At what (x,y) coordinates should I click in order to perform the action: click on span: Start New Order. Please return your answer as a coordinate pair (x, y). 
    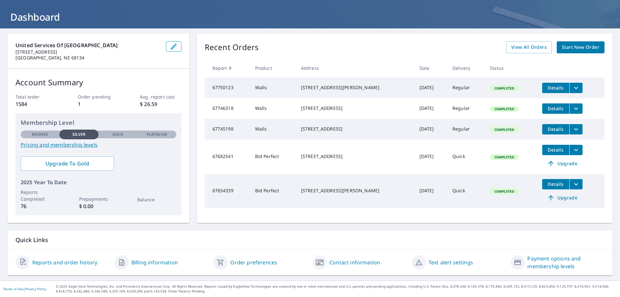
    Looking at the image, I should click on (581, 47).